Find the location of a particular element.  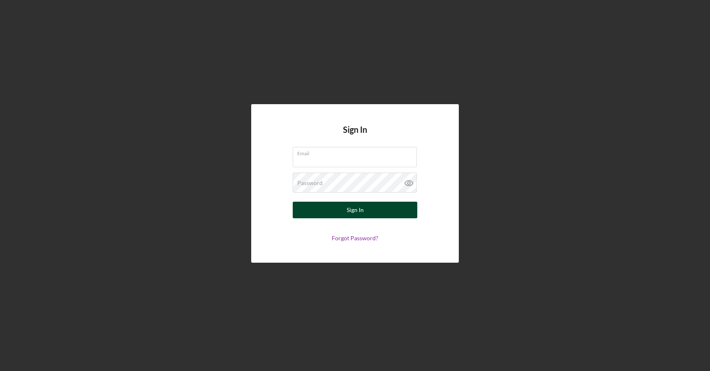

a: Forgot Password? is located at coordinates (355, 238).